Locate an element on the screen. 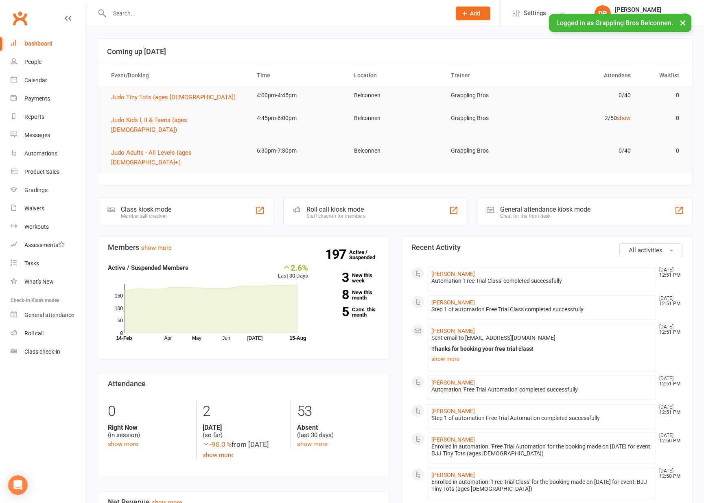 The image size is (704, 503). div: Staff check-in for members is located at coordinates (336, 216).